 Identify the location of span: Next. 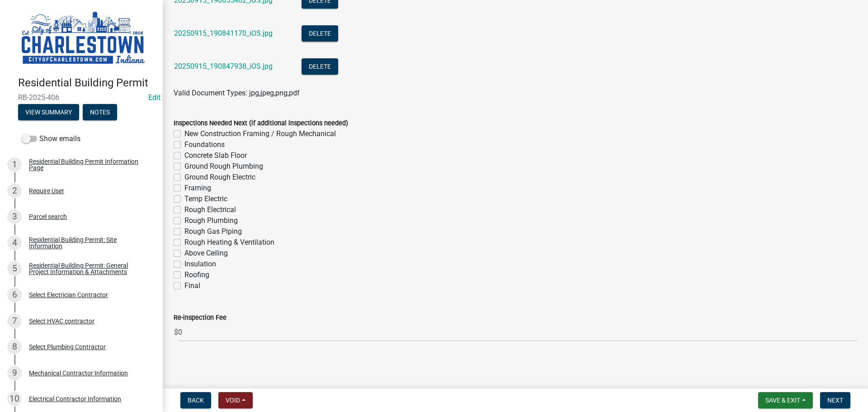
(835, 401).